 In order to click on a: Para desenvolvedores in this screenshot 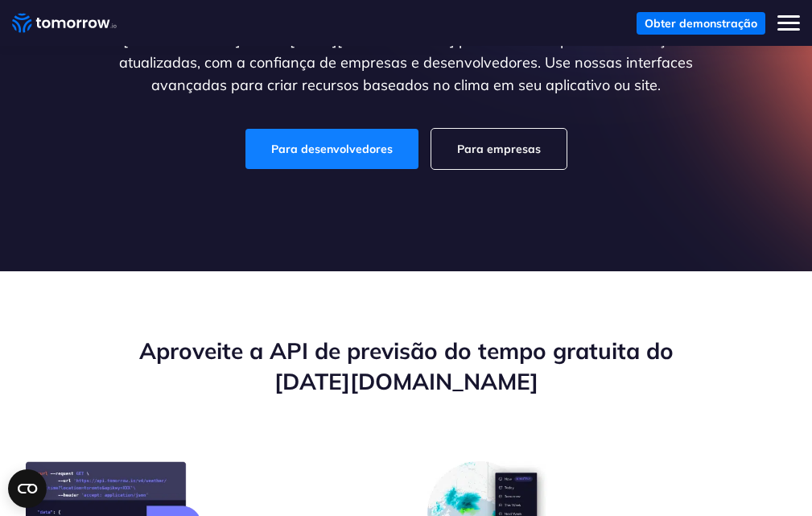, I will do `click(332, 149)`.